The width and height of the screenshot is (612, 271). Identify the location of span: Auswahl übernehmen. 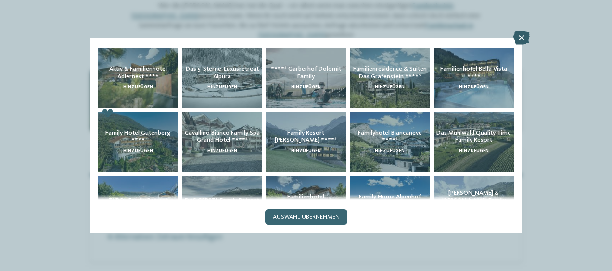
(306, 217).